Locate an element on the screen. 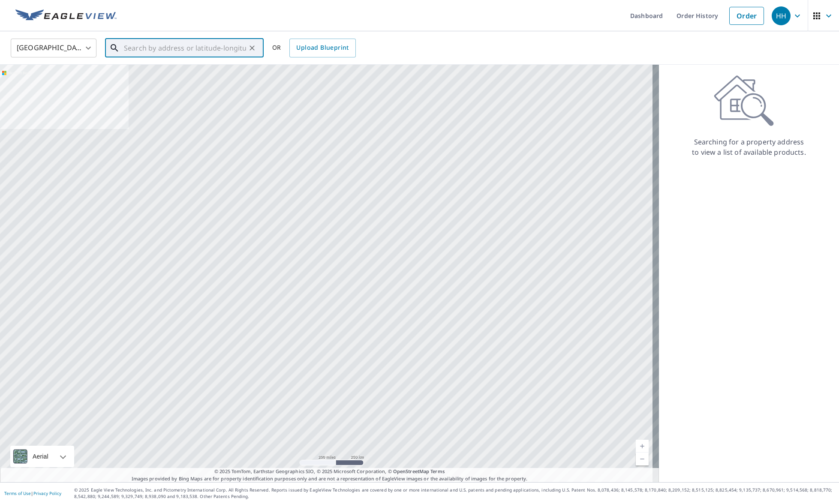 The width and height of the screenshot is (839, 504). span: Upload Blueprint is located at coordinates (323, 47).